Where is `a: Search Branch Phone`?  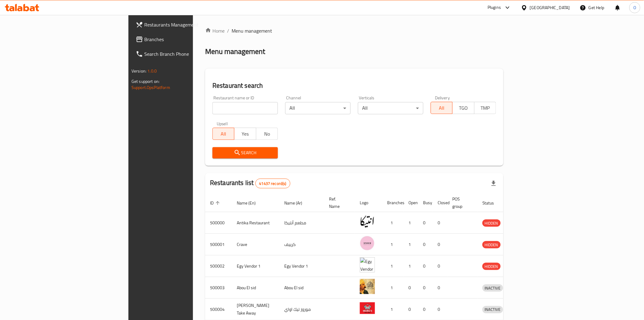
a: Search Branch Phone is located at coordinates (184, 54).